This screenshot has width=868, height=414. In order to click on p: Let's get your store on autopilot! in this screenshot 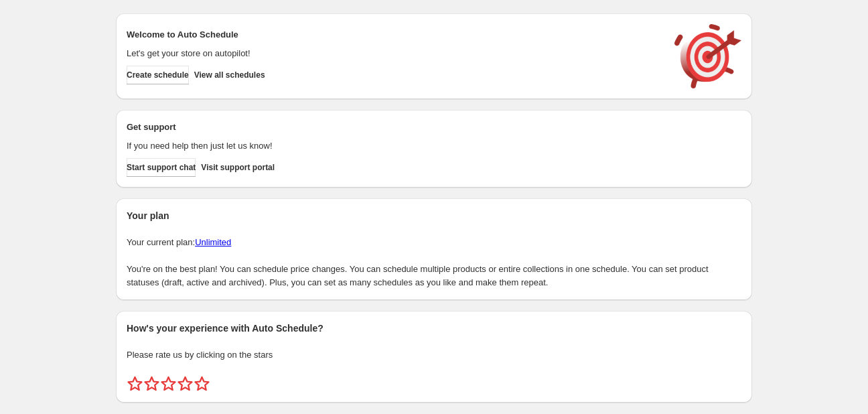, I will do `click(394, 53)`.